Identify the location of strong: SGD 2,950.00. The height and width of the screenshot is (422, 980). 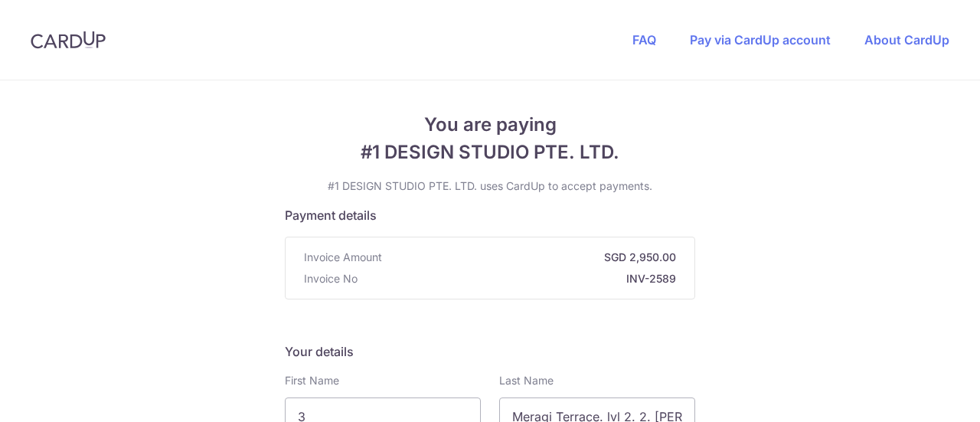
(532, 257).